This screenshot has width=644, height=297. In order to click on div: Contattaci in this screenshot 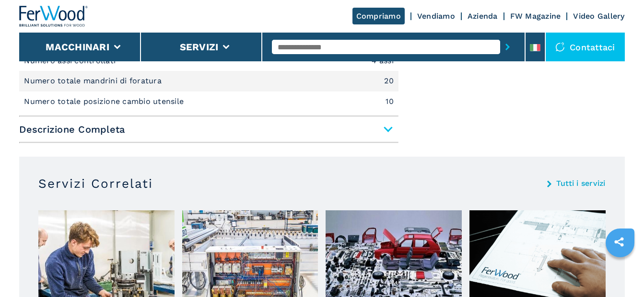, I will do `click(585, 47)`.